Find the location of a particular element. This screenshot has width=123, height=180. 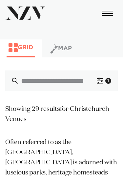

div: Showing 29 results is located at coordinates (61, 114).